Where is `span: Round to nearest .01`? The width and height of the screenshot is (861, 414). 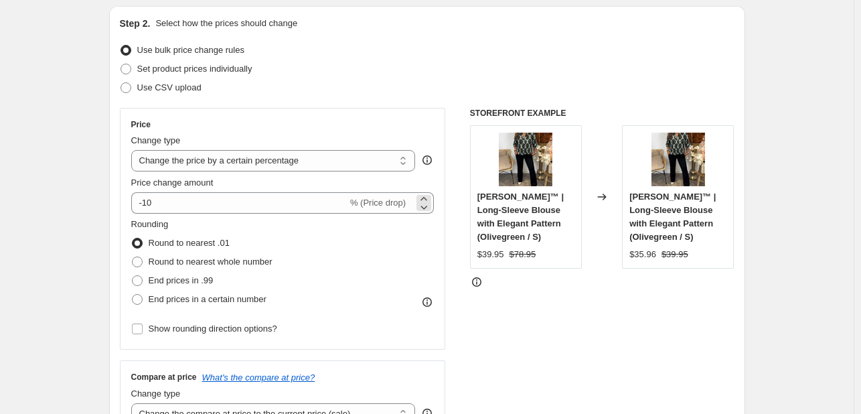 span: Round to nearest .01 is located at coordinates (189, 242).